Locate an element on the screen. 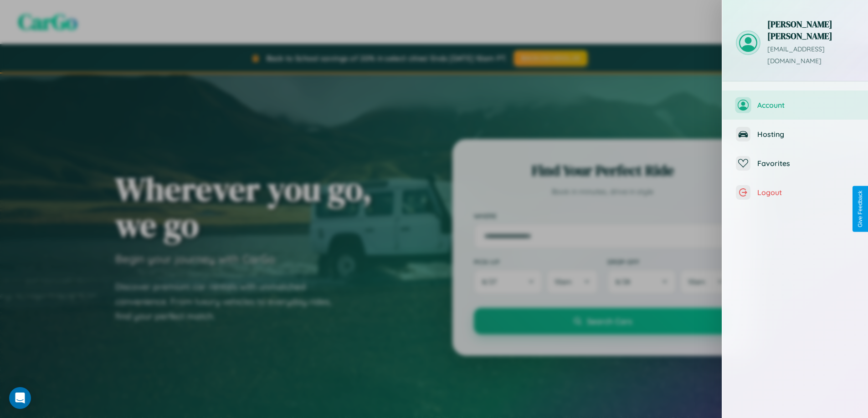 This screenshot has width=868, height=418. span: Logout is located at coordinates (805, 192).